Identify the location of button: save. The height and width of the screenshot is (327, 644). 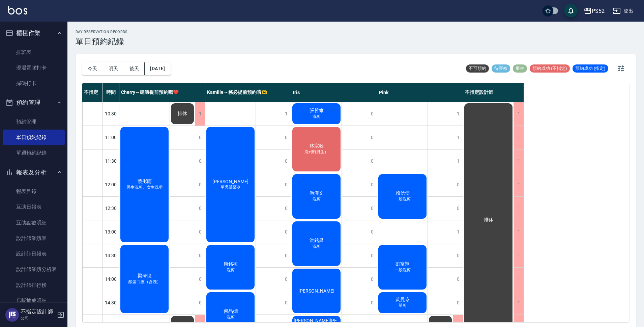
(571, 11).